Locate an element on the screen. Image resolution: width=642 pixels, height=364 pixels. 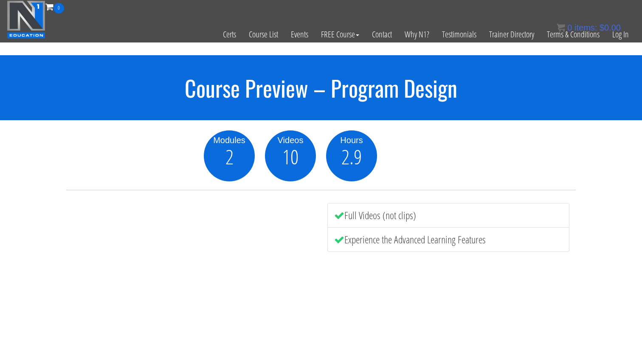
img: icon11.png is located at coordinates (561, 28).